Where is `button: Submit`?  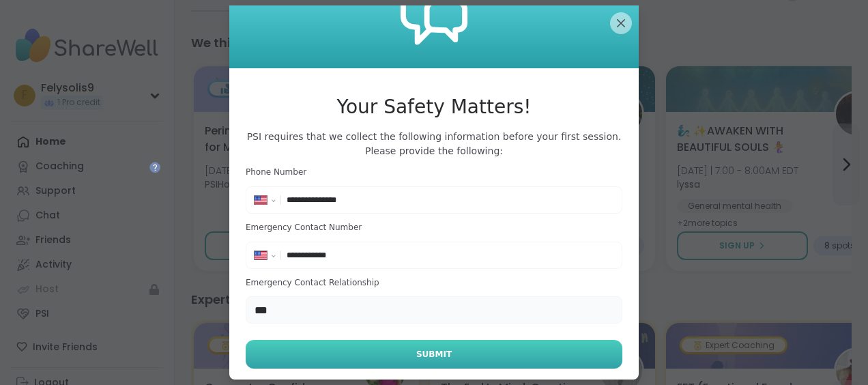
button: Submit is located at coordinates (434, 354).